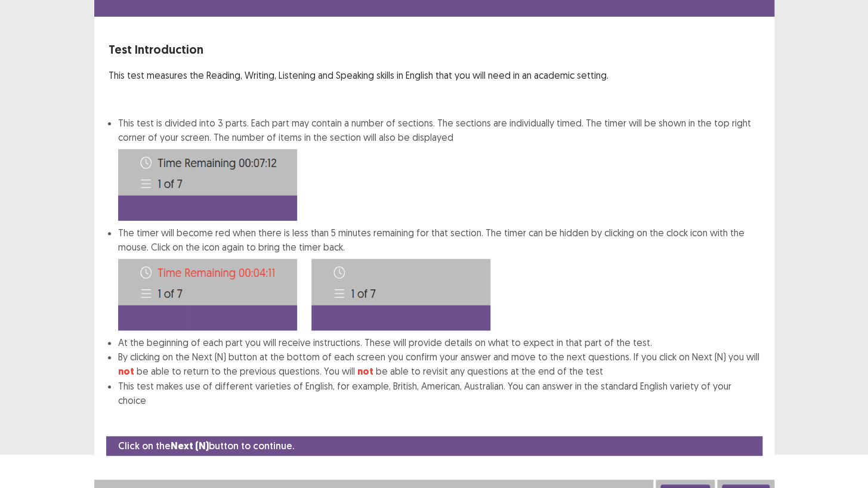 This screenshot has width=868, height=488. Describe the element at coordinates (439, 168) in the screenshot. I see `li: This test is divided into 3 parts. Each part may contain a number of sections. The sections are i...` at that location.